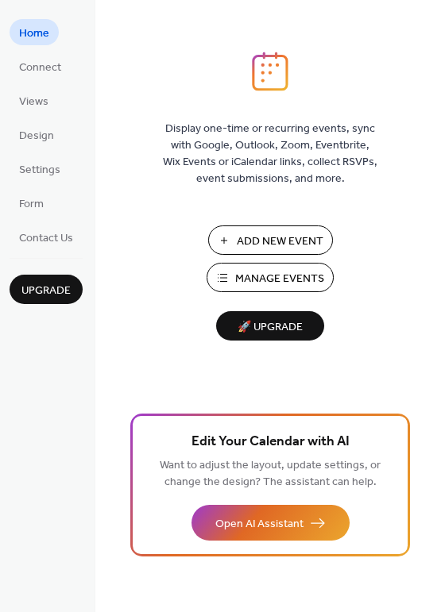  What do you see at coordinates (270, 154) in the screenshot?
I see `span: Display one-time or recurring events, sync with Google, Outlook, Zoom, Eventbrite, Wix Events or ...` at bounding box center [270, 154].